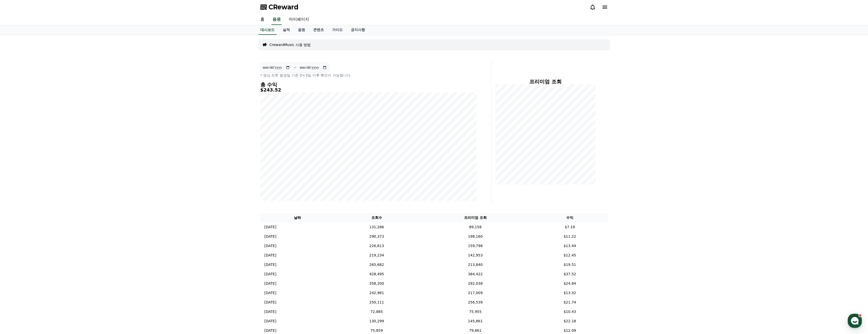 This screenshot has height=334, width=868. I want to click on td: 256,539, so click(476, 302).